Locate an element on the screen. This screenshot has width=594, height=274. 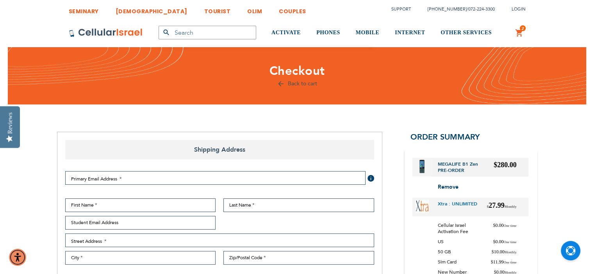
a: Support is located at coordinates (401, 9).